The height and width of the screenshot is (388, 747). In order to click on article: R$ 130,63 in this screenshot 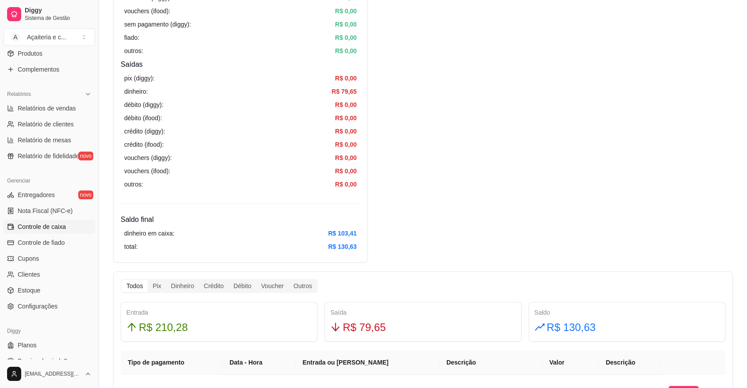, I will do `click(342, 247)`.